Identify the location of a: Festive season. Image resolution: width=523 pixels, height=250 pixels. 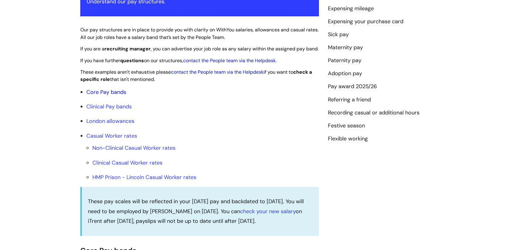
(346, 126).